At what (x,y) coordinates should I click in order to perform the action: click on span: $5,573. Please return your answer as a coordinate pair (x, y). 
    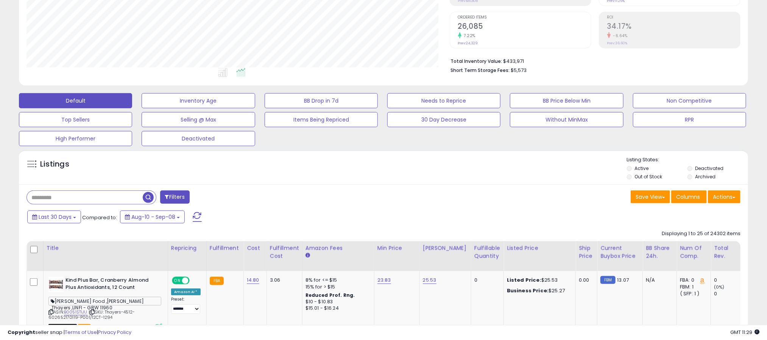
    Looking at the image, I should click on (519, 70).